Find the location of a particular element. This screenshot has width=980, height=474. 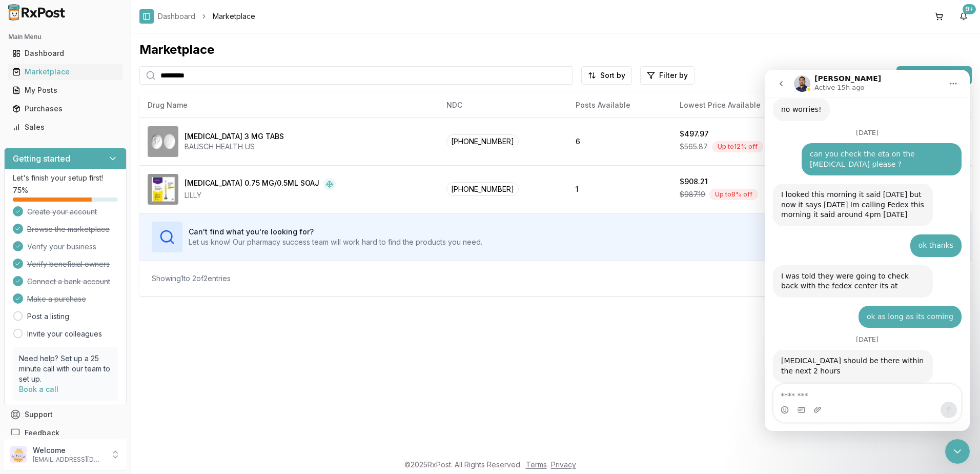

h3: Can't find what you're looking for? is located at coordinates (335, 232).